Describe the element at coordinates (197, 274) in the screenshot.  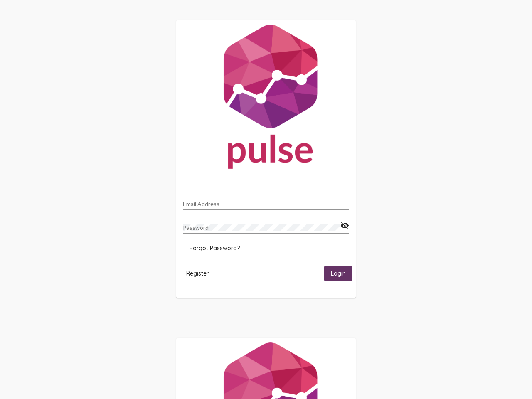
I see `span: Register` at that location.